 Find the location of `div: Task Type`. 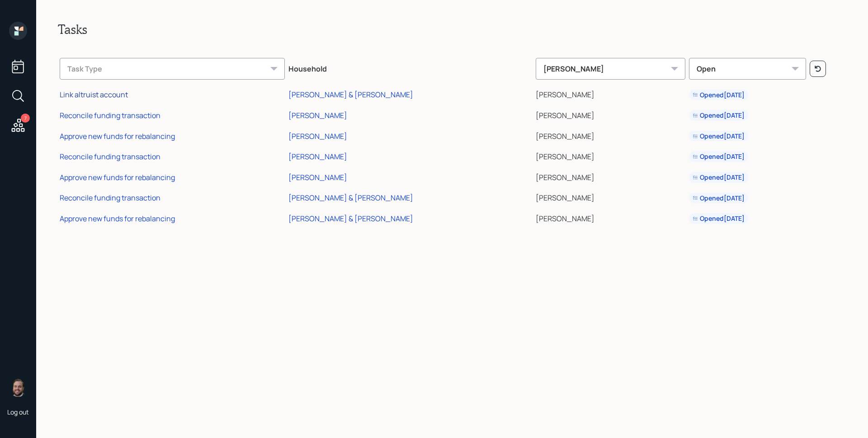

div: Task Type is located at coordinates (172, 69).